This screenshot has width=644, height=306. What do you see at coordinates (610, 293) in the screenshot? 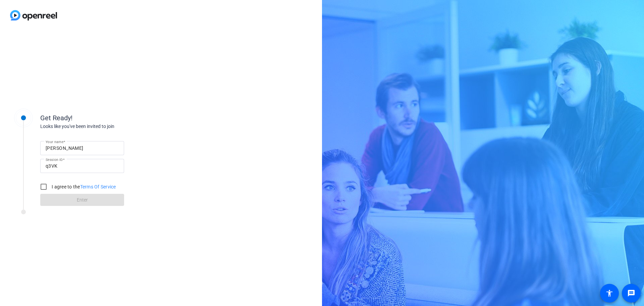
I see `mat-icon: accessibility` at bounding box center [610, 293].